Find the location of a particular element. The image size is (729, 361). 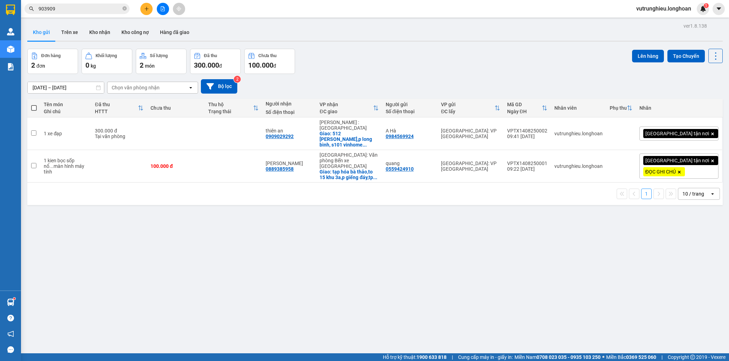

span: đơn is located at coordinates (41, 66).